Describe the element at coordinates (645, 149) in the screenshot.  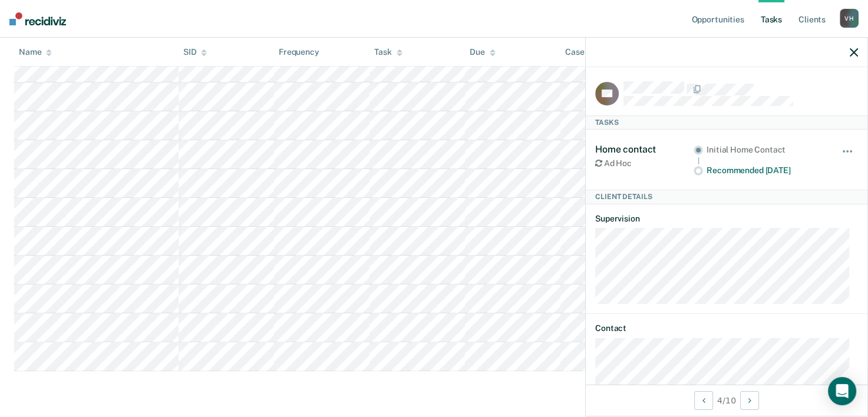
I see `div: Home contact` at that location.